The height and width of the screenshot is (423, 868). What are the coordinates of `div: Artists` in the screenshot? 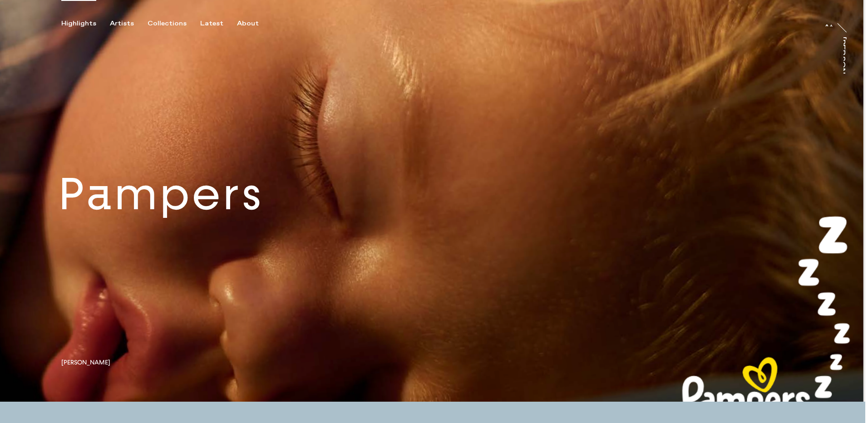 It's located at (122, 24).